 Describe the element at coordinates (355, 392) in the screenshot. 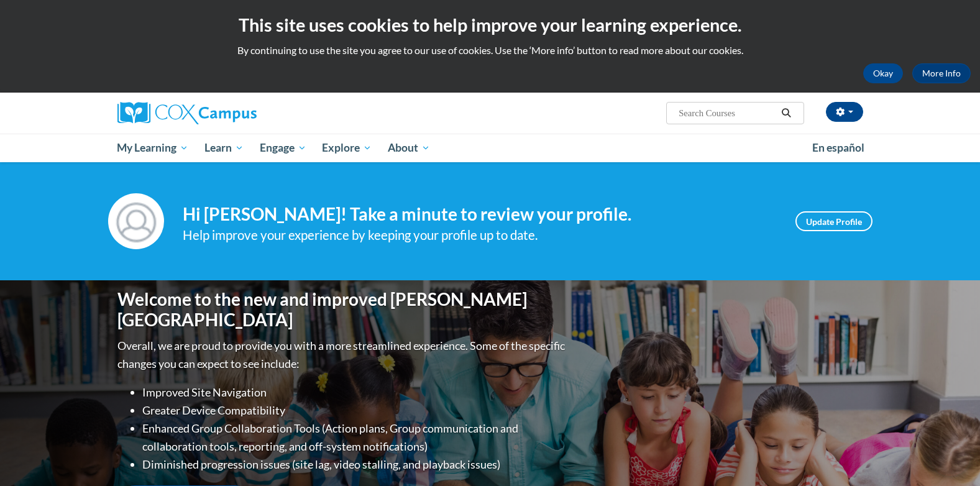

I see `li: Improved Site Navigation` at that location.